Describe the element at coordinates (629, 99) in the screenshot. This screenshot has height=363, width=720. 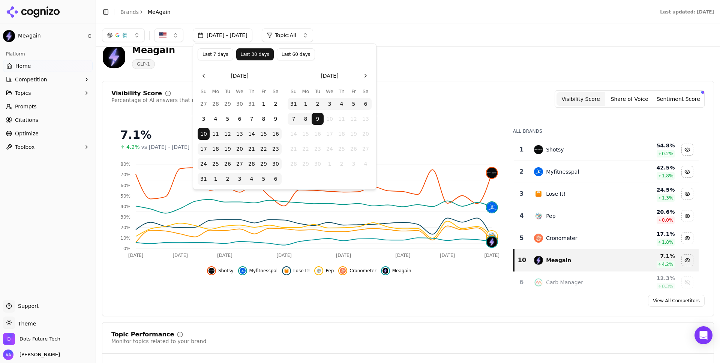
I see `button: Share of Voice` at that location.